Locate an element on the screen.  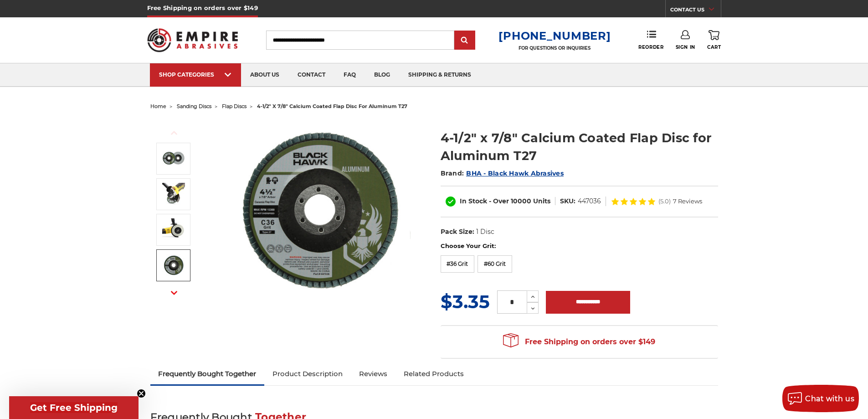
span: Brand: is located at coordinates (452, 174).